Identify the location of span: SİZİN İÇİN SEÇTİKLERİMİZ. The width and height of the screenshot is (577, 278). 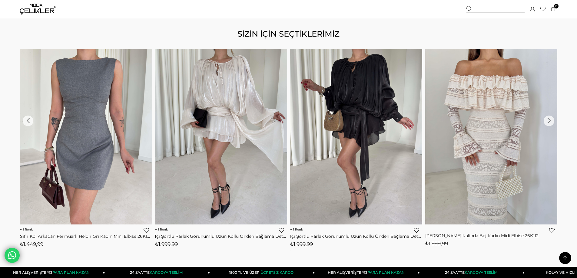
(289, 34).